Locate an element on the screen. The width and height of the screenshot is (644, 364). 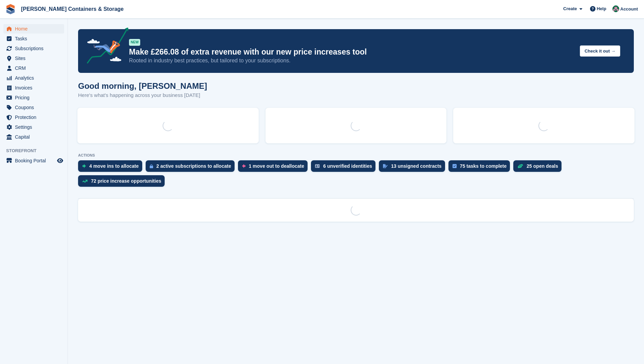
p: Make £266.08 of extra revenue with our new price increases tool is located at coordinates (351, 52).